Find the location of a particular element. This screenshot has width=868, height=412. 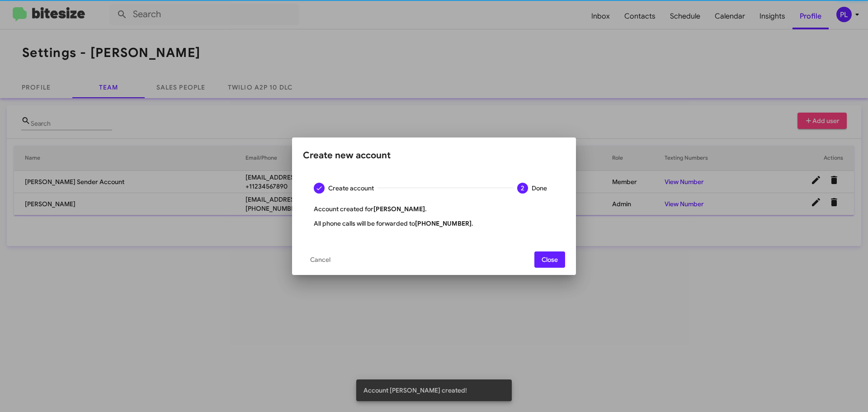

div: Create new account is located at coordinates (434, 156).